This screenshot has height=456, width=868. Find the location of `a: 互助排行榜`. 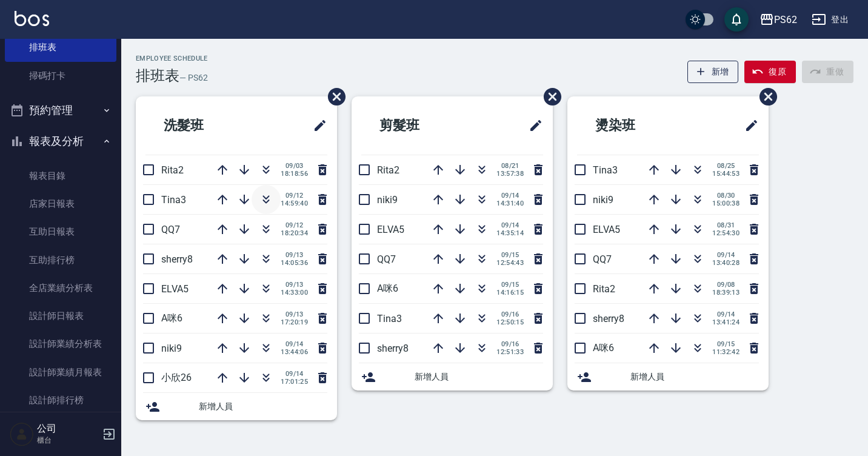

a: 互助排行榜 is located at coordinates (60, 260).